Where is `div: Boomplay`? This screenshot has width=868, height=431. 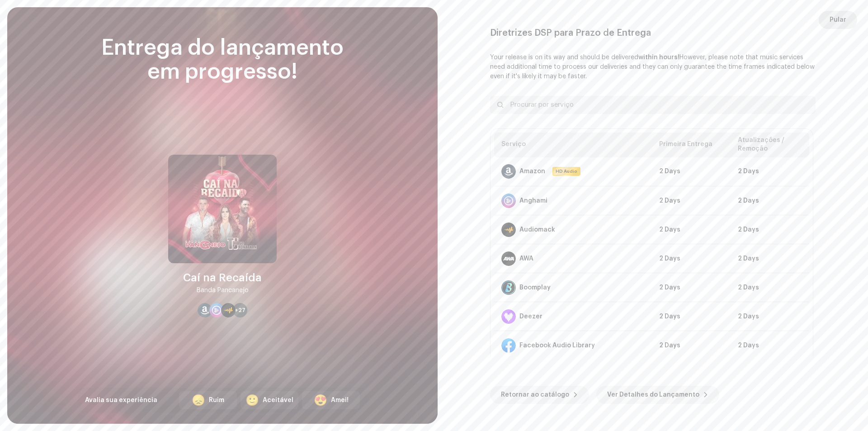 div: Boomplay is located at coordinates (535, 287).